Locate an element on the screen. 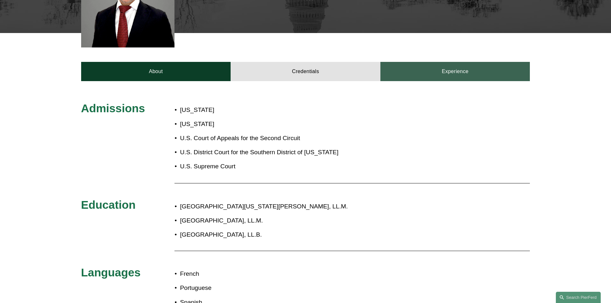  a: About is located at coordinates (156, 72).